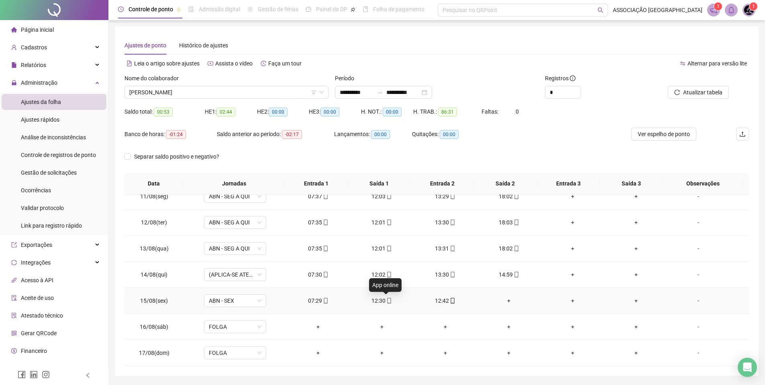  I want to click on span: Gerar QRCode, so click(39, 334).